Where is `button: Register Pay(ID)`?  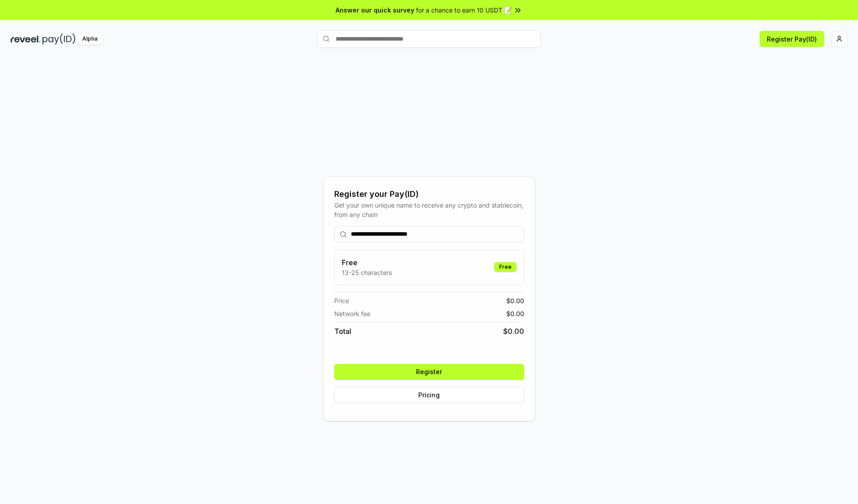 button: Register Pay(ID) is located at coordinates (792, 39).